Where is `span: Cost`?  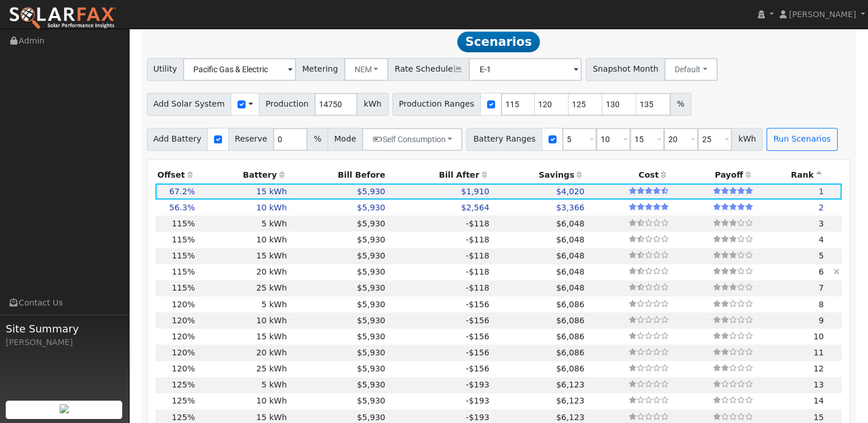
span: Cost is located at coordinates (648, 175).